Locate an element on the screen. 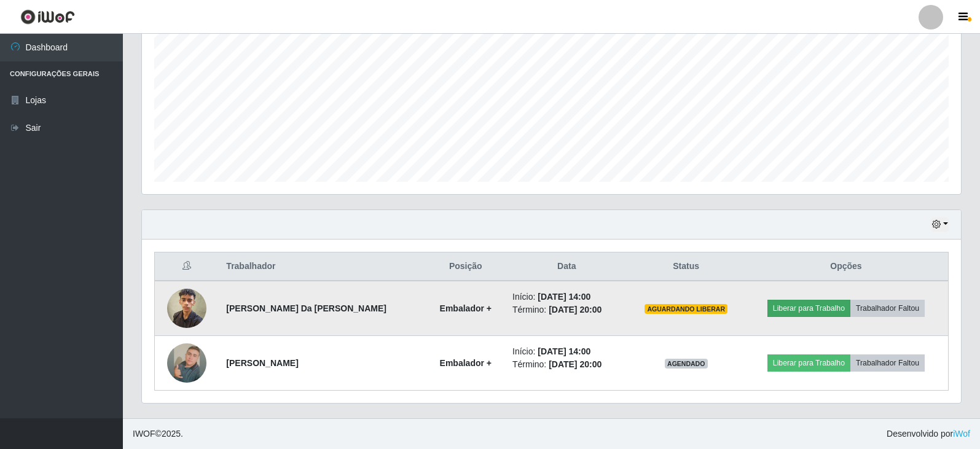 This screenshot has height=449, width=980. span: Desenvolvido por is located at coordinates (929, 433).